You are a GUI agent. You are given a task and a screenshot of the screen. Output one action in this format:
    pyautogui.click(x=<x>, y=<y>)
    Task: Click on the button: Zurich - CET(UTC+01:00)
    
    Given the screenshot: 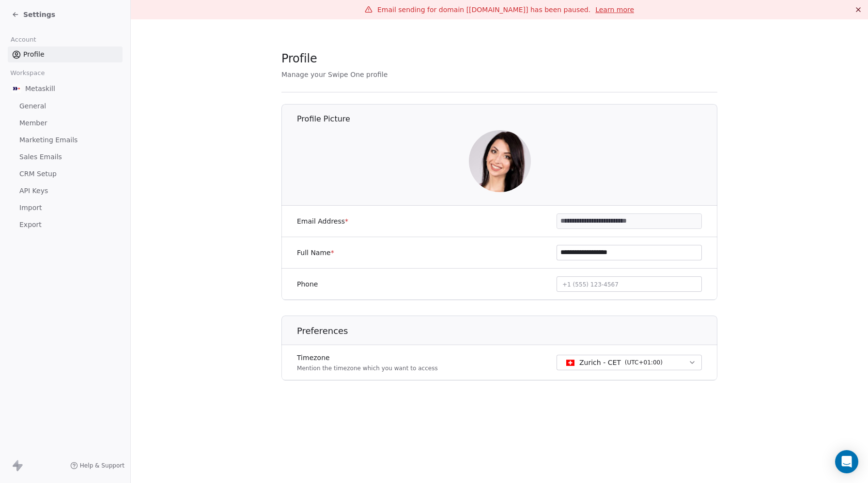 What is the action you would take?
    pyautogui.click(x=629, y=363)
    